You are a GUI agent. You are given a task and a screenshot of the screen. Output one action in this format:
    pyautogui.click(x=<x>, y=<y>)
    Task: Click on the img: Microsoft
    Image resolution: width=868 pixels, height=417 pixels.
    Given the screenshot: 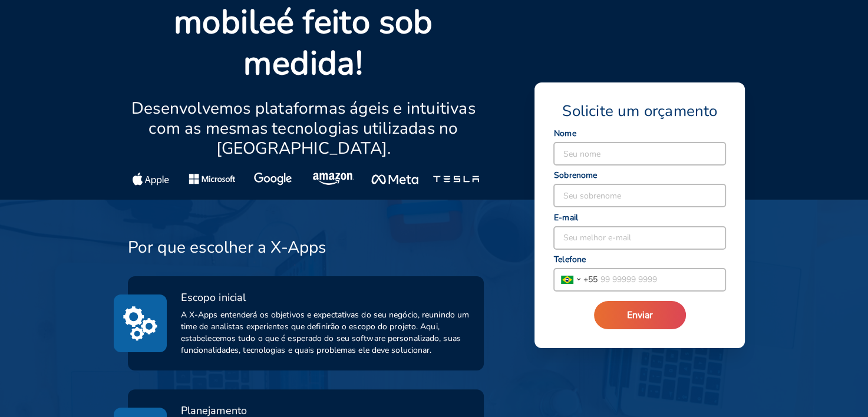 What is the action you would take?
    pyautogui.click(x=212, y=179)
    